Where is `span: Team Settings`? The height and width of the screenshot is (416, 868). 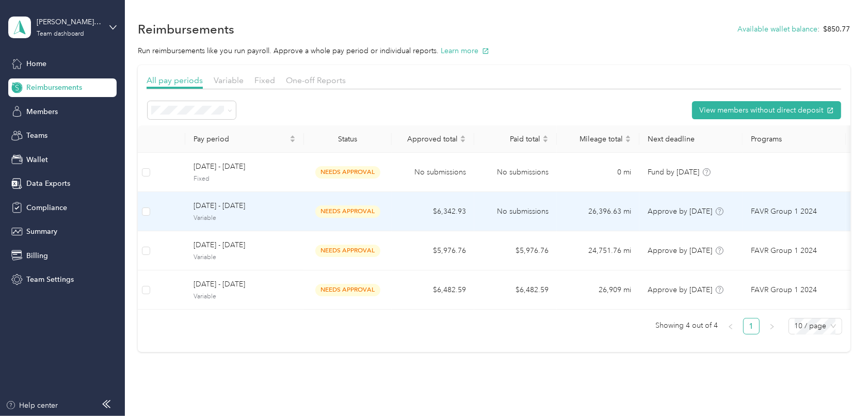 span: Team Settings is located at coordinates (50, 280).